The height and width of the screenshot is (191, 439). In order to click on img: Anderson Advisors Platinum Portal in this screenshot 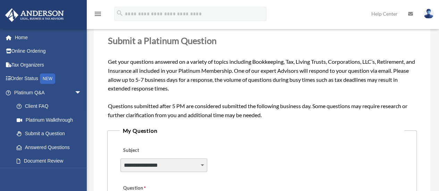, I will do `click(34, 15)`.